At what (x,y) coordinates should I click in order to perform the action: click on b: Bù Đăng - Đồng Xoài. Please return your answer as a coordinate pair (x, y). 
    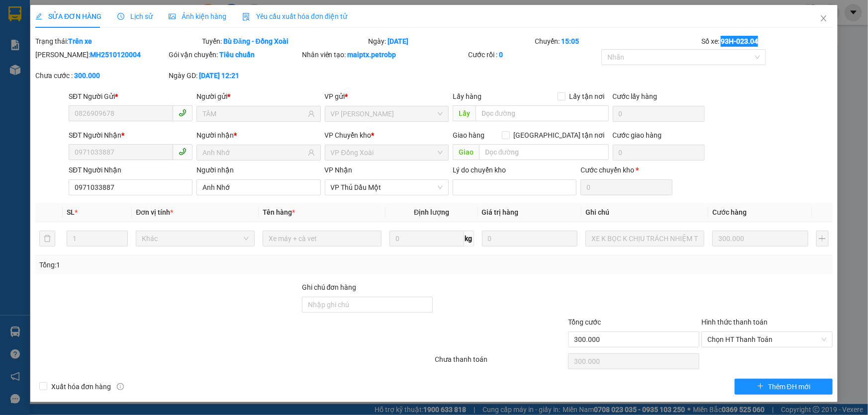
    Looking at the image, I should click on (256, 41).